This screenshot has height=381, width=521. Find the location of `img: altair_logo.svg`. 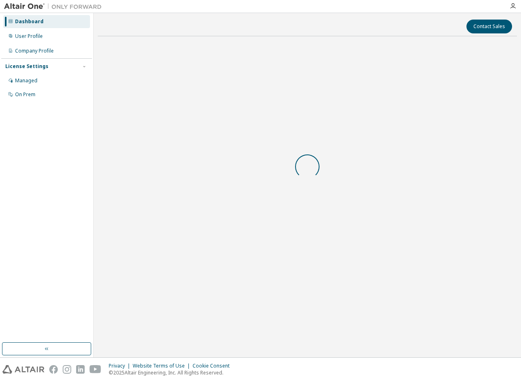

img: altair_logo.svg is located at coordinates (23, 369).